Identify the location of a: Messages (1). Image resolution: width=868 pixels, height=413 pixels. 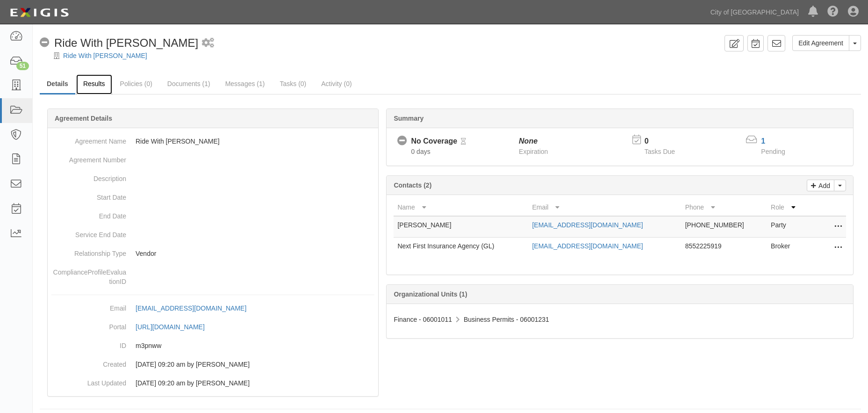
(245, 84).